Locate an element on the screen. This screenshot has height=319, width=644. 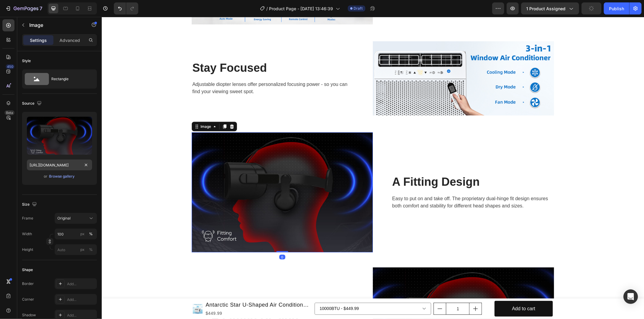
div: Undo/Redo is located at coordinates (126, 9).